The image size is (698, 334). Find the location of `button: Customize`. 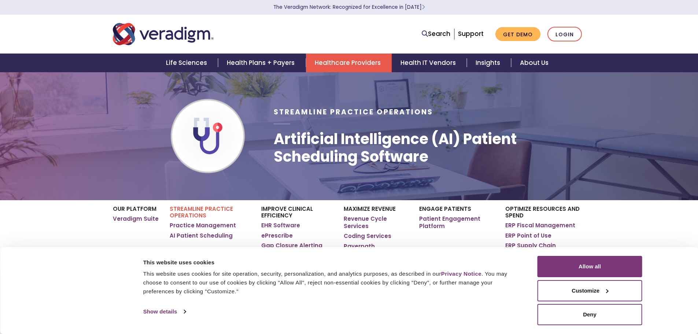

button: Customize is located at coordinates (590, 290).